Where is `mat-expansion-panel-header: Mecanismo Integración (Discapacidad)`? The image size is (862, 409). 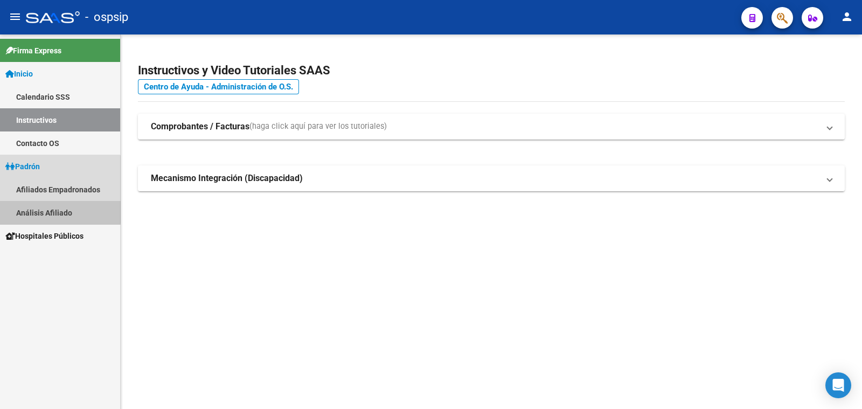
mat-expansion-panel-header: Mecanismo Integración (Discapacidad) is located at coordinates (491, 178).